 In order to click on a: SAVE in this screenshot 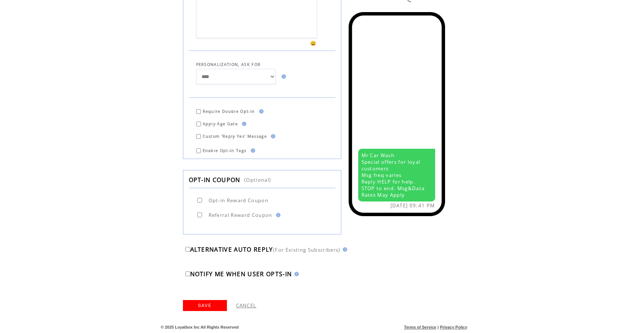, I will do `click(205, 306)`.